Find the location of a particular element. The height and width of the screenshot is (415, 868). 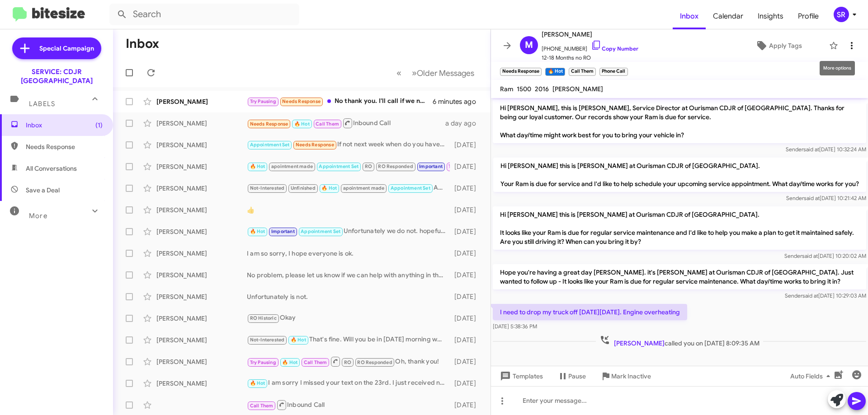

span: Insights is located at coordinates (771, 16).